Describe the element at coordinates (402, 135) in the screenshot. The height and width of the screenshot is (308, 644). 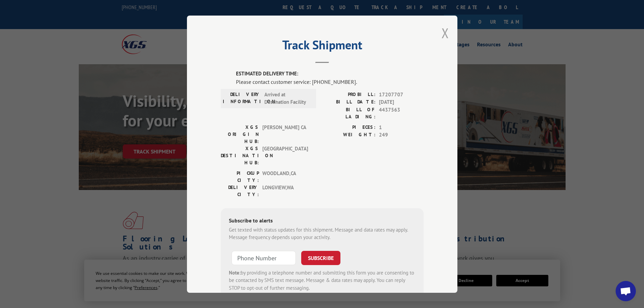
I see `span: 249` at that location.